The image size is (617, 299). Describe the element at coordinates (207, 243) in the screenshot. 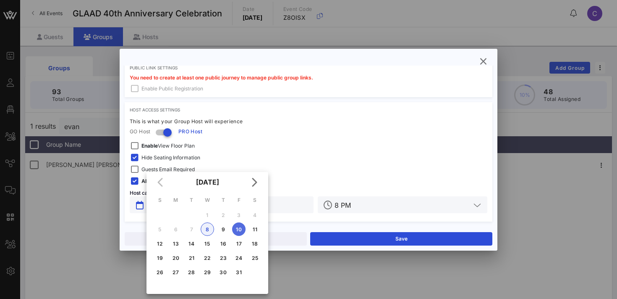

I see `div: 15` at that location.